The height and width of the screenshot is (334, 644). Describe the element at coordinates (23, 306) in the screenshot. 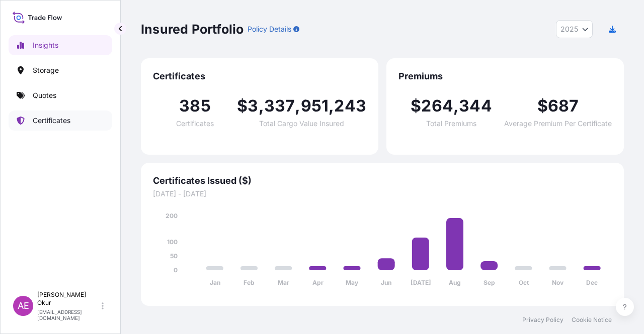

I see `span: AE` at that location.